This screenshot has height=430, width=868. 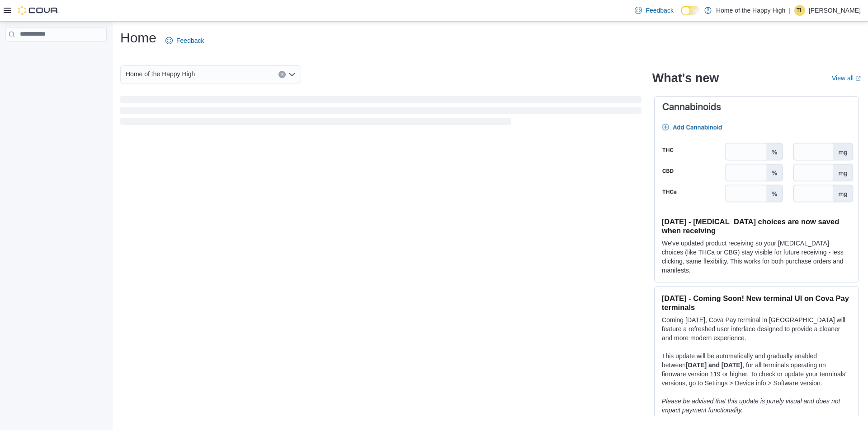 I want to click on span: Home of the Happy High, so click(x=160, y=74).